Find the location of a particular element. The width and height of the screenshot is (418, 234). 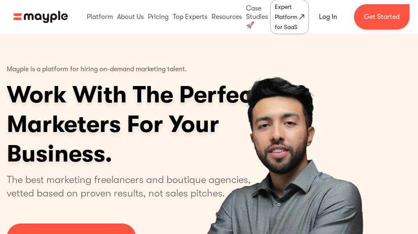

div: Expert Platform for SaaS is located at coordinates (286, 17).